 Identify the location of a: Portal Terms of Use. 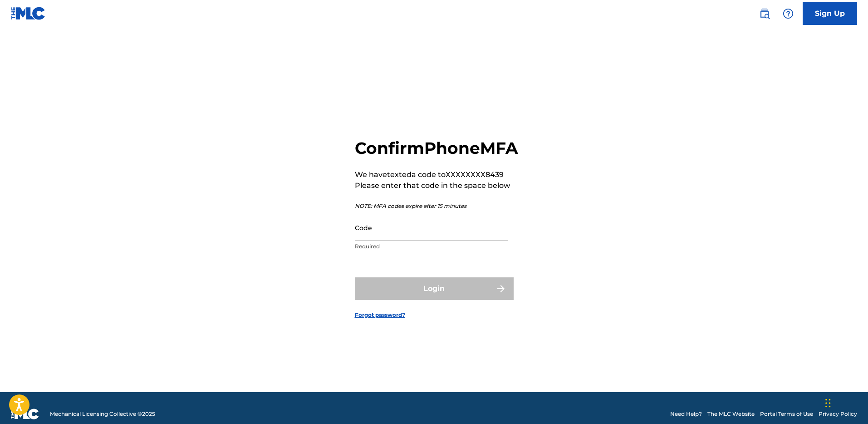
(787, 415).